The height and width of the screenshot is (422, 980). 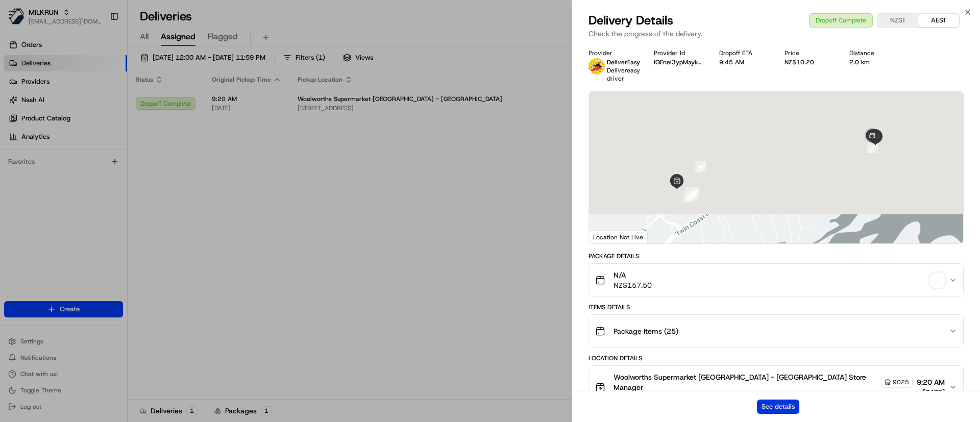 What do you see at coordinates (930, 382) in the screenshot?
I see `span: 9:20 AM` at bounding box center [930, 382].